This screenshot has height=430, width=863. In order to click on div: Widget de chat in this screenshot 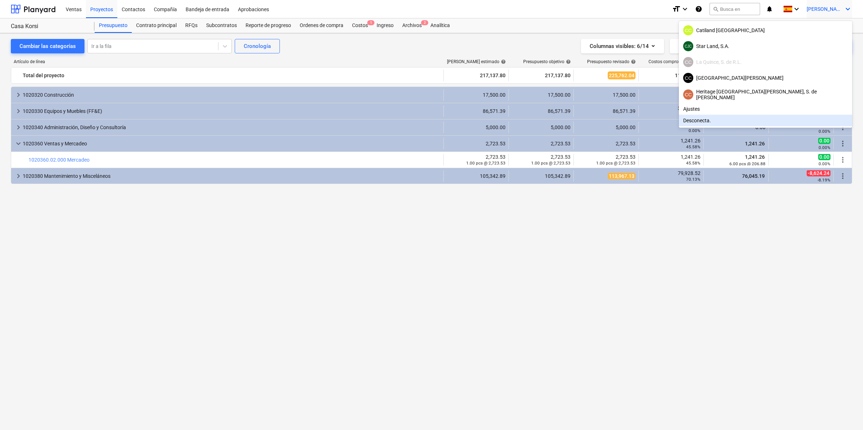, I will do `click(845, 413)`.